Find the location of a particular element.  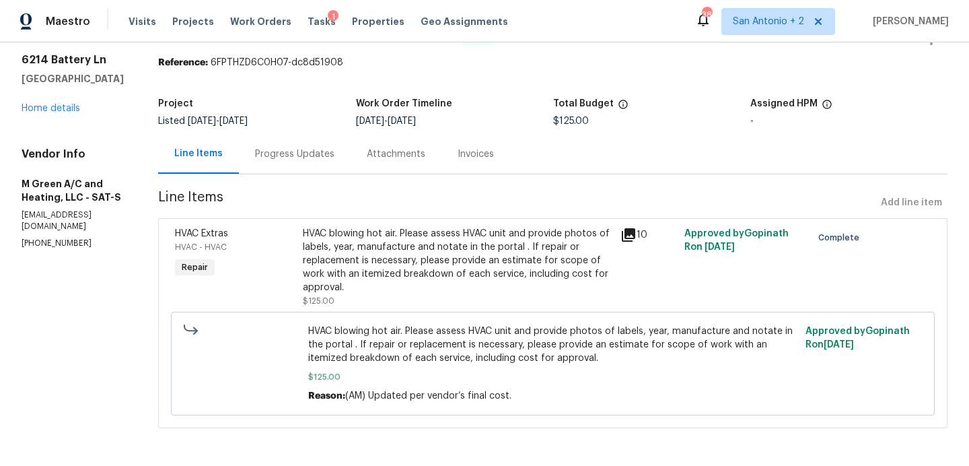

span: Complete is located at coordinates (841, 238).